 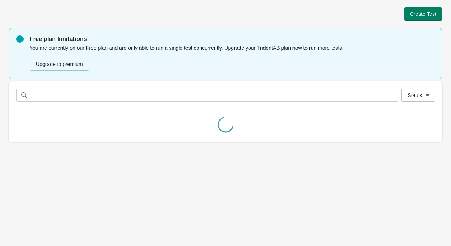 I want to click on button: Create Test, so click(x=423, y=14).